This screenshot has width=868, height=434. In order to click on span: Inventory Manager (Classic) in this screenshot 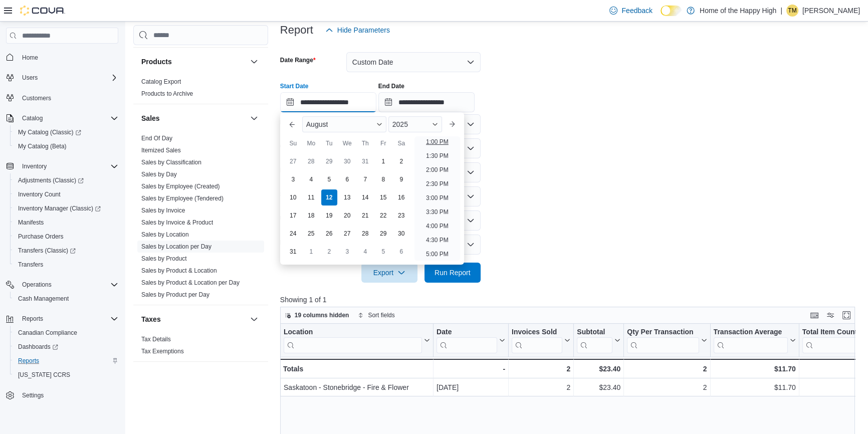, I will do `click(59, 209)`.